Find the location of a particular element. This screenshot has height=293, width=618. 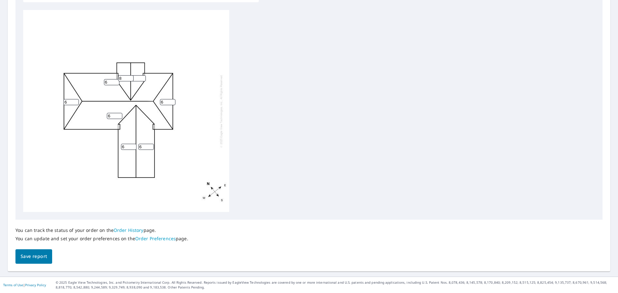

a: Order Preferences is located at coordinates (155, 238).